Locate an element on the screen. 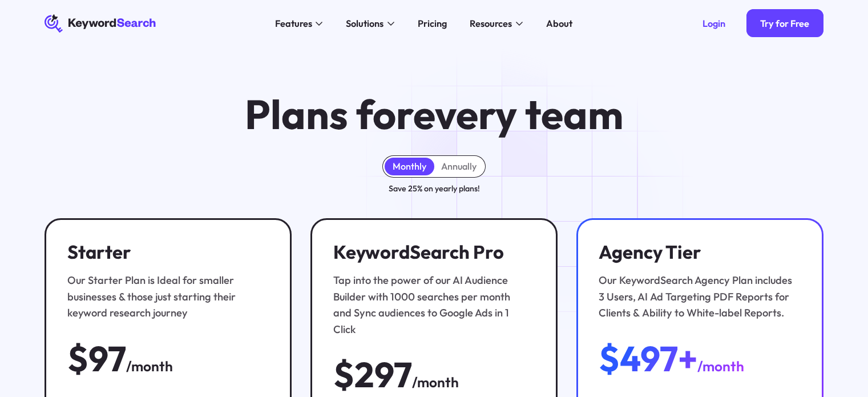  div: Solutions is located at coordinates (365, 24).